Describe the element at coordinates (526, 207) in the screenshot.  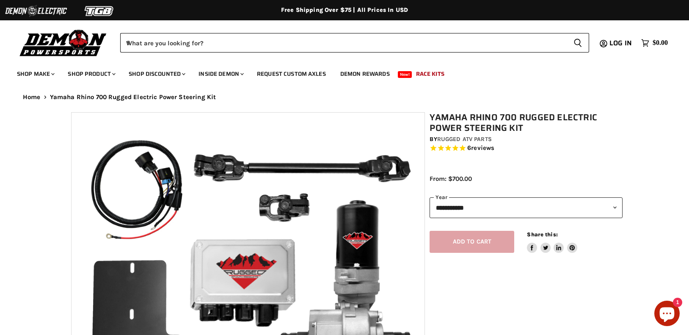
I see `select: year` at that location.